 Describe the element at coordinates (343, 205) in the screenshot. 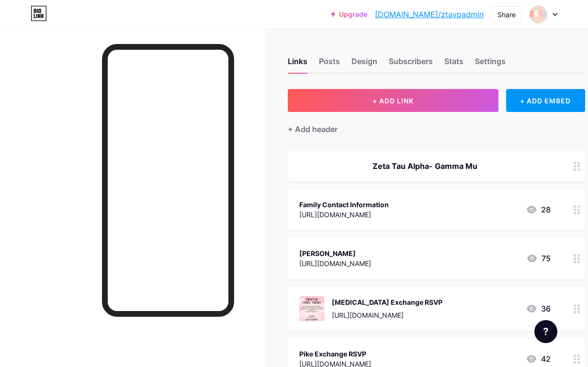

I see `div: Family Contact Information` at that location.